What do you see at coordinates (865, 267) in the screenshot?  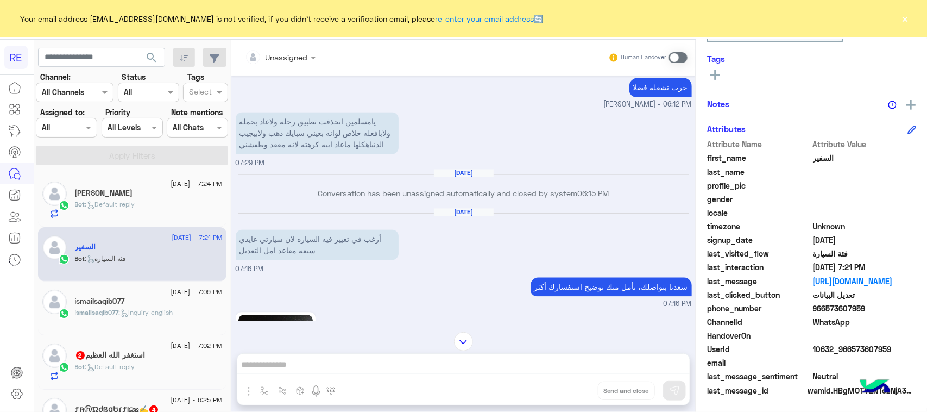 I see `span: 2025-09-07T16:21:07.532Z` at bounding box center [865, 267].